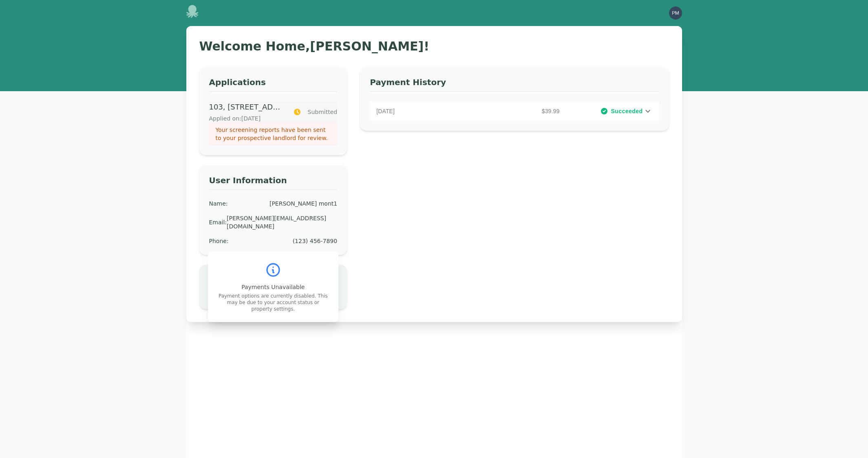  Describe the element at coordinates (219, 241) in the screenshot. I see `div: Phone :` at that location.